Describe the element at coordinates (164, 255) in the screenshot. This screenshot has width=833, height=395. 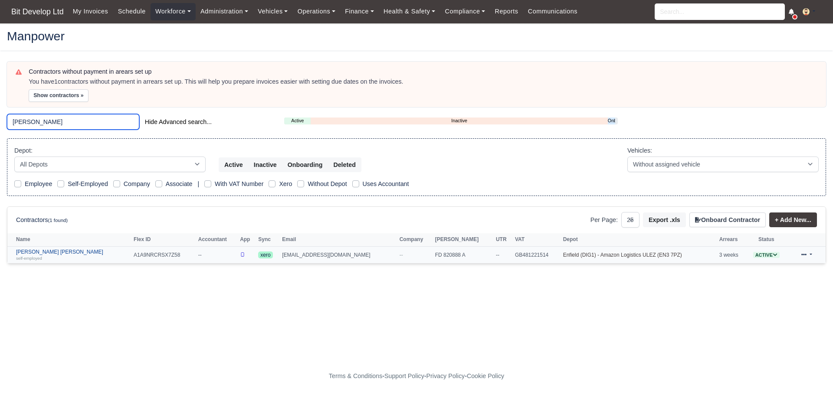
I see `td: A1A9NRCRSX7Z58` at that location.